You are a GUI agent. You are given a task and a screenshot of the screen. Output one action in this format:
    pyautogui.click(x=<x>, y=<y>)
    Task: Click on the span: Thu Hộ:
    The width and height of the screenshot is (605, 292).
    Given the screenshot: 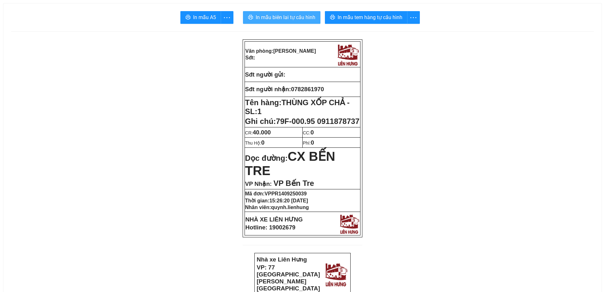 What is the action you would take?
    pyautogui.click(x=255, y=143)
    